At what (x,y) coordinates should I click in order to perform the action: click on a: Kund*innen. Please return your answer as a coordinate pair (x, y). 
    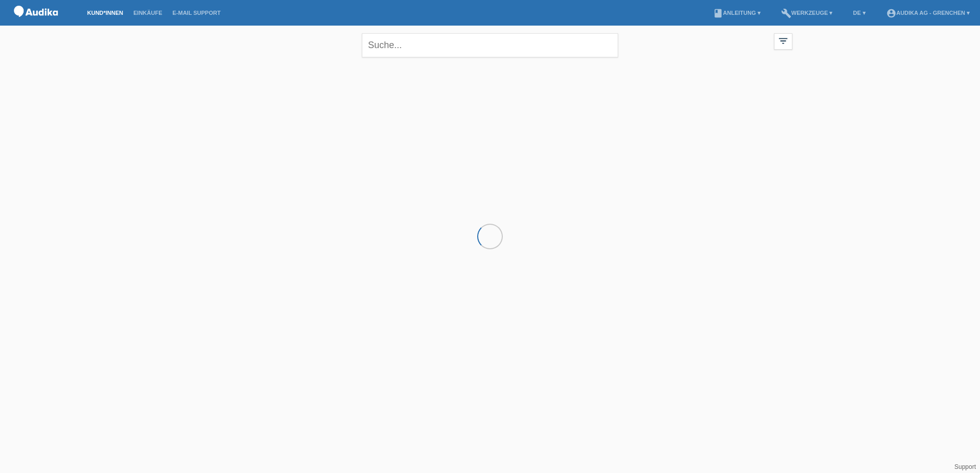
    Looking at the image, I should click on (105, 13).